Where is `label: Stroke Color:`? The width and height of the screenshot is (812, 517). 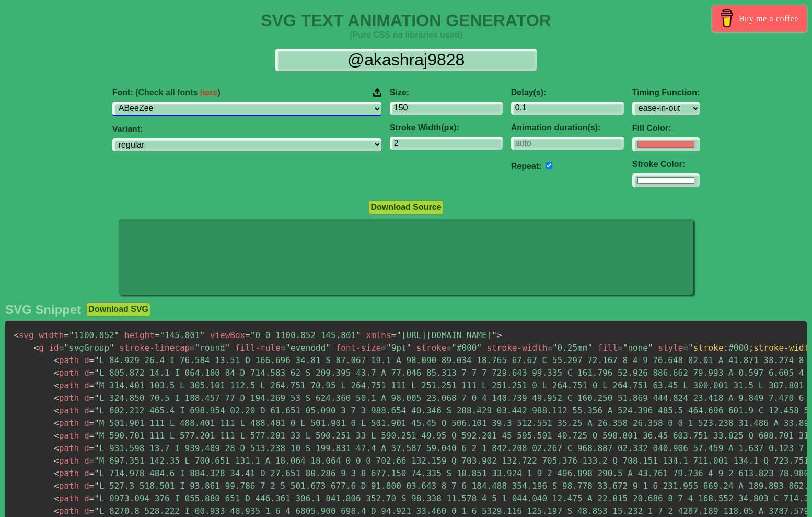 label: Stroke Color: is located at coordinates (666, 165).